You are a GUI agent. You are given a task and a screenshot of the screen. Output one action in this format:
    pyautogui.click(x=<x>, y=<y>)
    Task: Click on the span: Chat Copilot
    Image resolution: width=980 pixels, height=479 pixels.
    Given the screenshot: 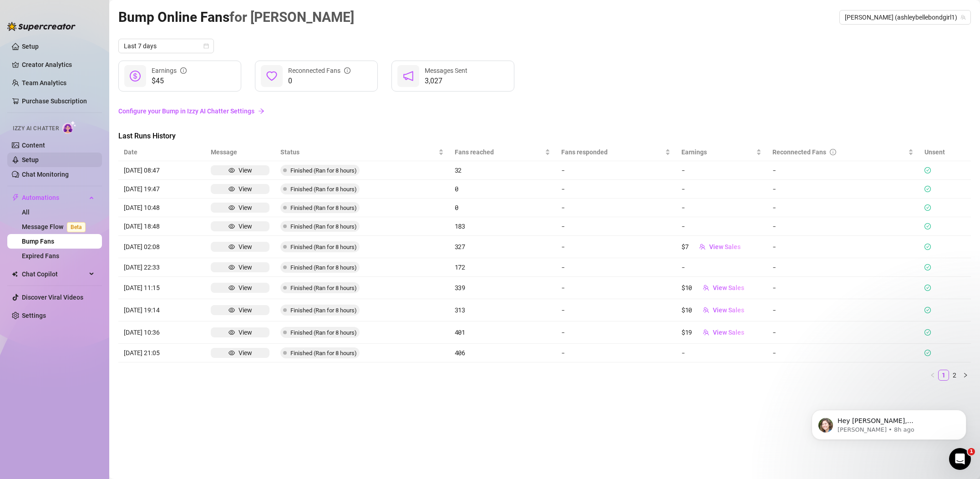 What is the action you would take?
    pyautogui.click(x=54, y=274)
    